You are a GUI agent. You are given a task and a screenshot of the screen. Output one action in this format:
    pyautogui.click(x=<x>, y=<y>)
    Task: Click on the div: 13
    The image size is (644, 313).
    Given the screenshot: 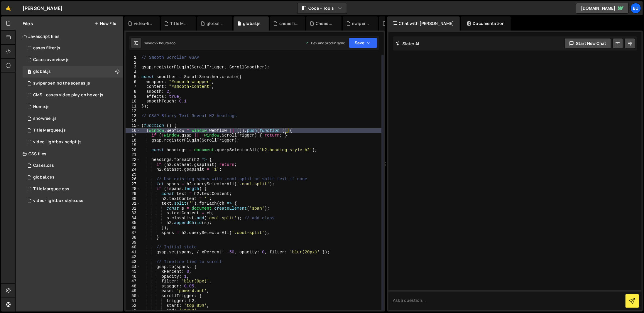 What is the action you would take?
    pyautogui.click(x=133, y=116)
    